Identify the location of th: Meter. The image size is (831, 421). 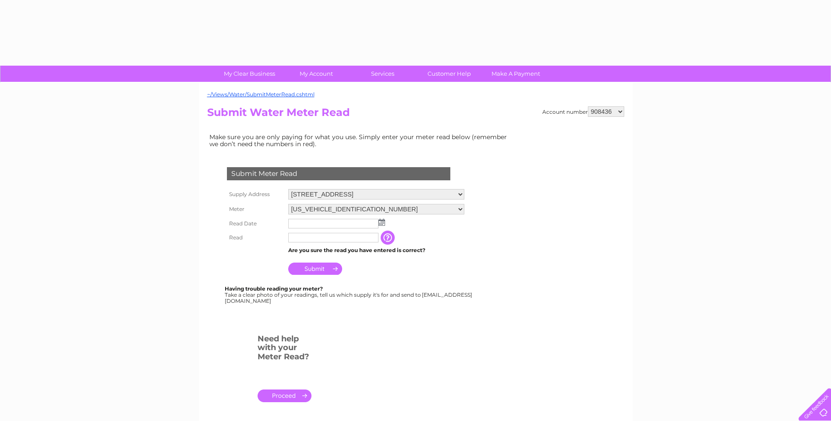
(255, 209).